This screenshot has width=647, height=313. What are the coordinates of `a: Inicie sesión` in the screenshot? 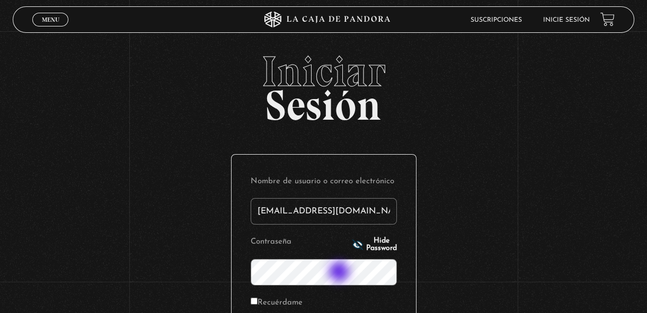 It's located at (567, 20).